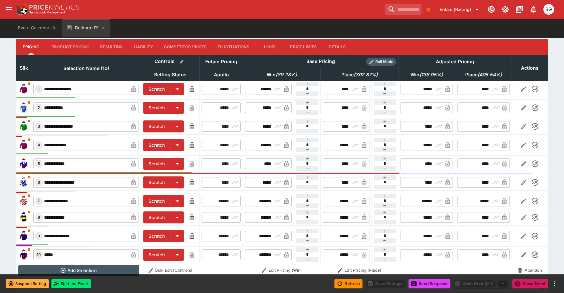 The height and width of the screenshot is (293, 564). I want to click on span: 2, so click(39, 108).